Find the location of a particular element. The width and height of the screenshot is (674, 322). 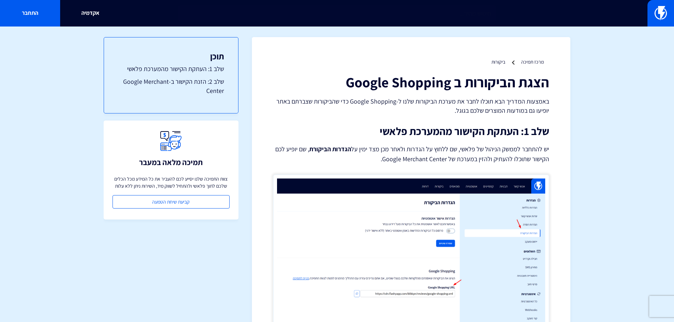

strong: הגדרות הביקורת is located at coordinates (330, 149).